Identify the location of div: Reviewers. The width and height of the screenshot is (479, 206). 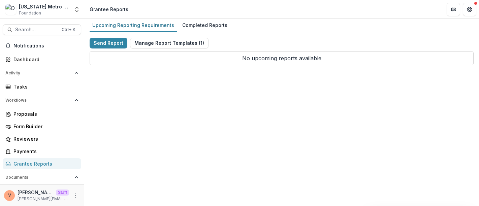
(44, 139).